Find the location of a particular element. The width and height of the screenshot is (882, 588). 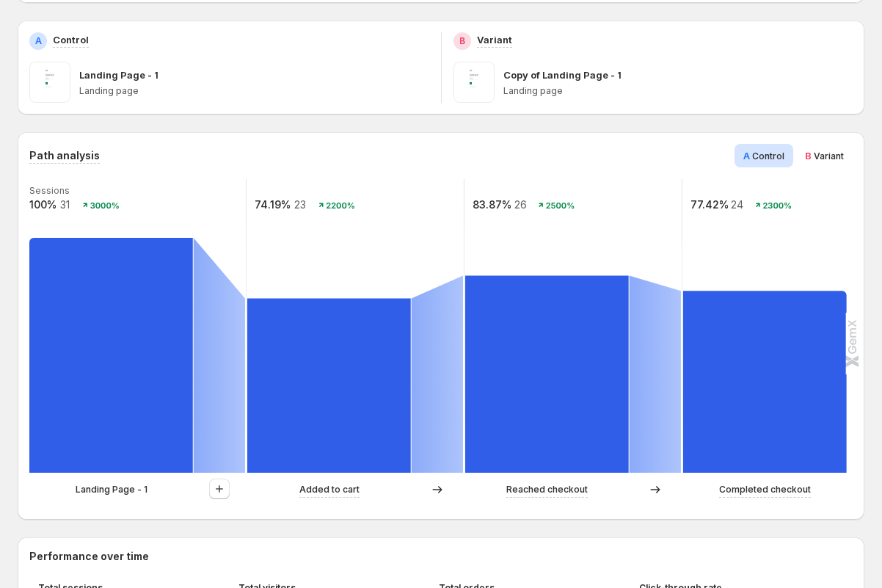

p: Copy of Landing Page - 1 is located at coordinates (562, 75).